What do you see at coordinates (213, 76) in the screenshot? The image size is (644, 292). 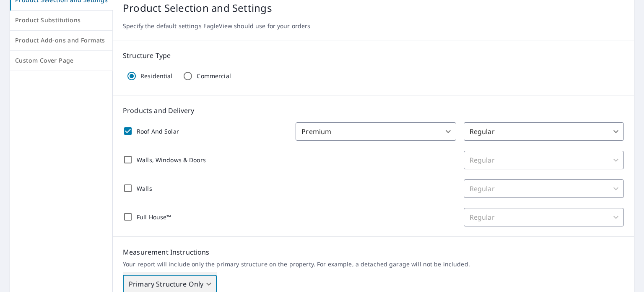 I see `p: Commercial` at bounding box center [213, 76].